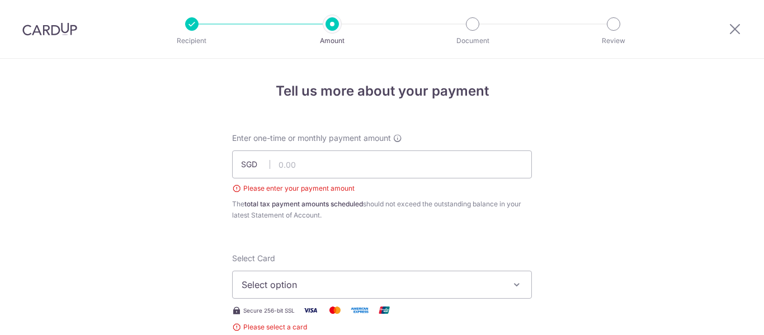  I want to click on div: Please enter your payment amount, so click(382, 188).